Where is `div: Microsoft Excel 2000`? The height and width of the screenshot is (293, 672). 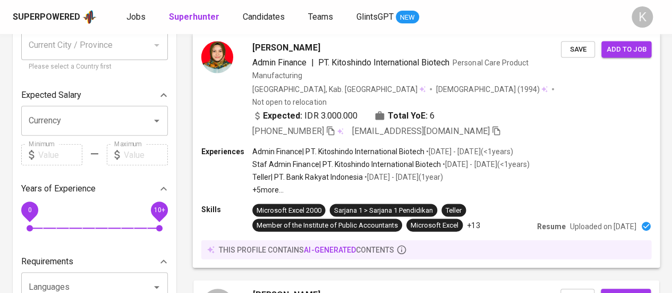
div: Microsoft Excel 2000 is located at coordinates (289, 210).